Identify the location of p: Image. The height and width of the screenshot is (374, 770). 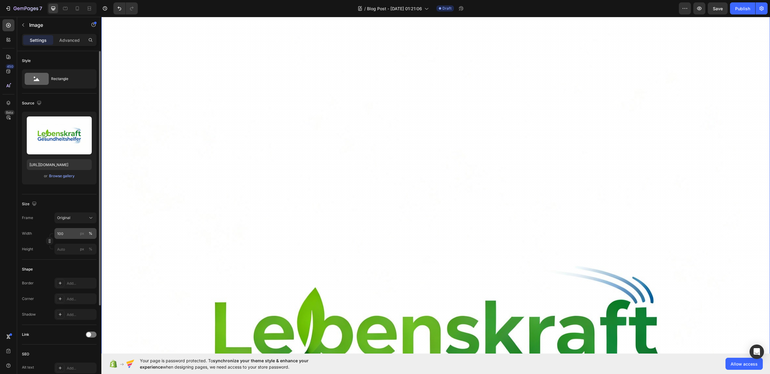
(55, 25).